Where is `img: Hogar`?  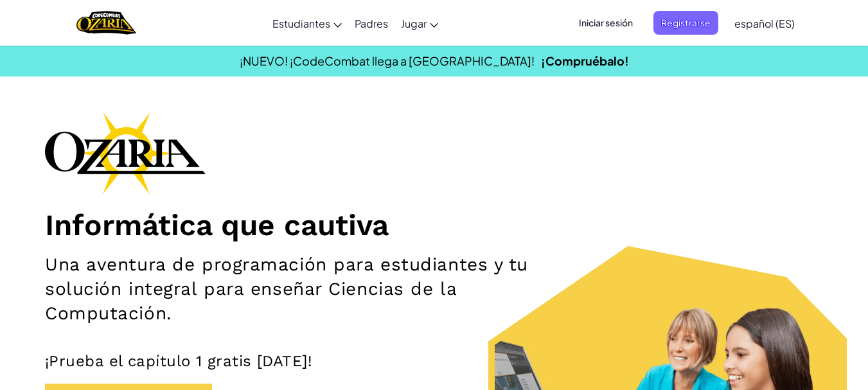 img: Hogar is located at coordinates (106, 22).